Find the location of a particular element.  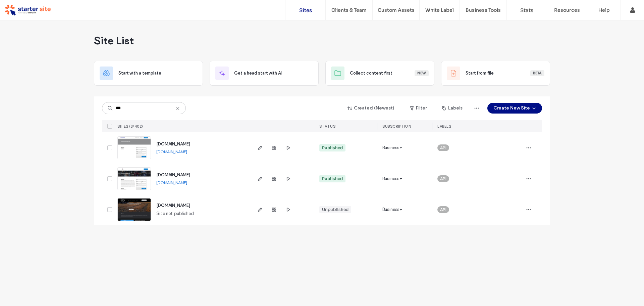

span: Help is located at coordinates (22, 8).